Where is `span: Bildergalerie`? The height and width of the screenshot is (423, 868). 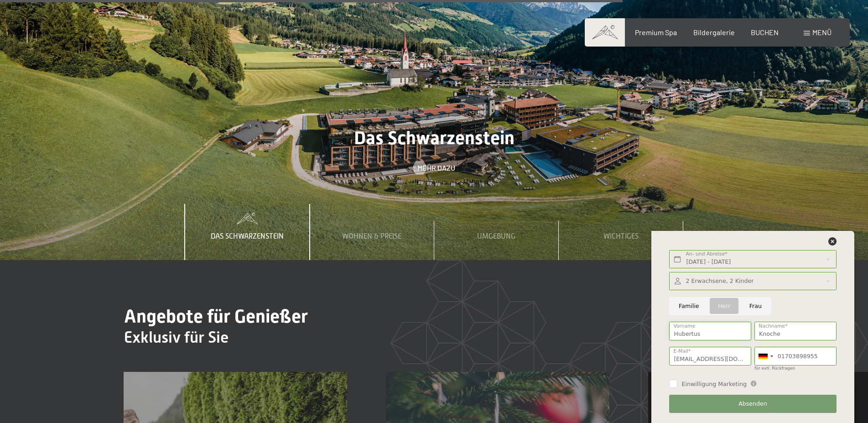 span: Bildergalerie is located at coordinates (714, 32).